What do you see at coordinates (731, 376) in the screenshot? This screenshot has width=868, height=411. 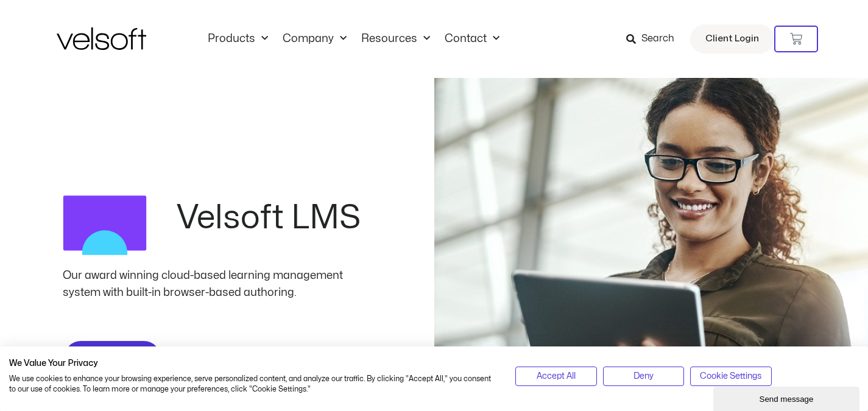 I see `button: Adjust cookie preferences` at bounding box center [731, 376].